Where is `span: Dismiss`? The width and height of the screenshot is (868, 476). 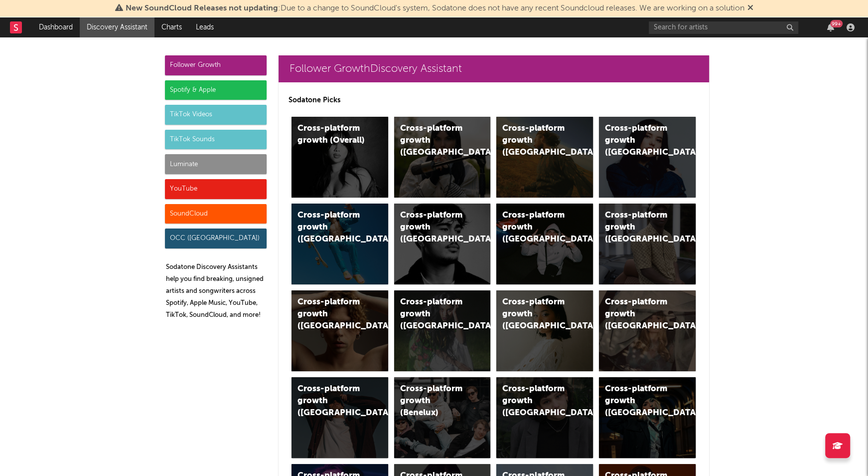 span: Dismiss is located at coordinates (750, 9).